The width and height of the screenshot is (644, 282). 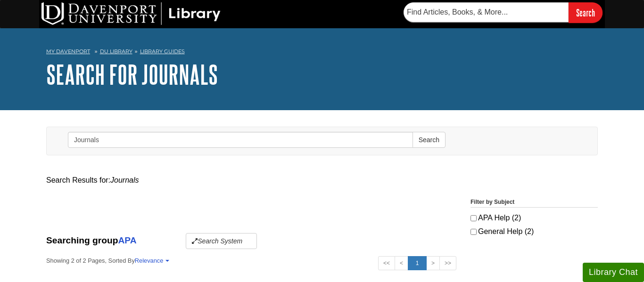 I want to click on input: Search this Group, so click(x=240, y=140).